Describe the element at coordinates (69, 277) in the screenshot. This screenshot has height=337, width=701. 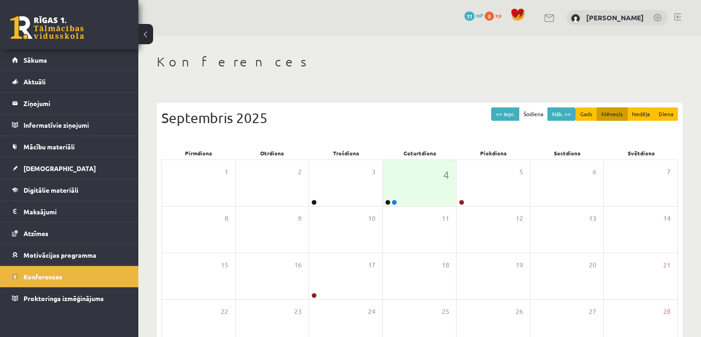
I see `a: Konferences` at that location.